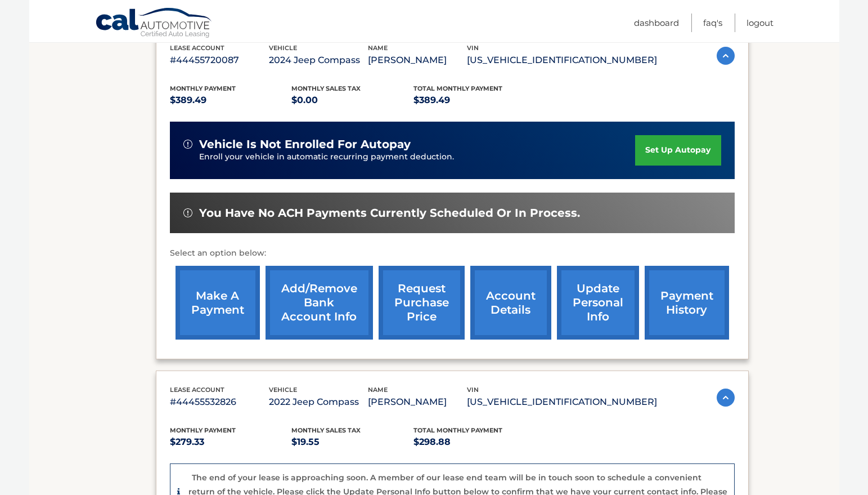 This screenshot has width=868, height=495. What do you see at coordinates (511, 302) in the screenshot?
I see `a: account details` at bounding box center [511, 302].